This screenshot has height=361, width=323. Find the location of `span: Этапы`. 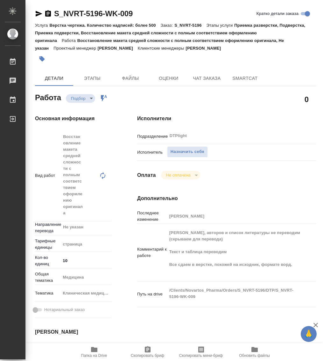

span: Этапы is located at coordinates (92, 78).